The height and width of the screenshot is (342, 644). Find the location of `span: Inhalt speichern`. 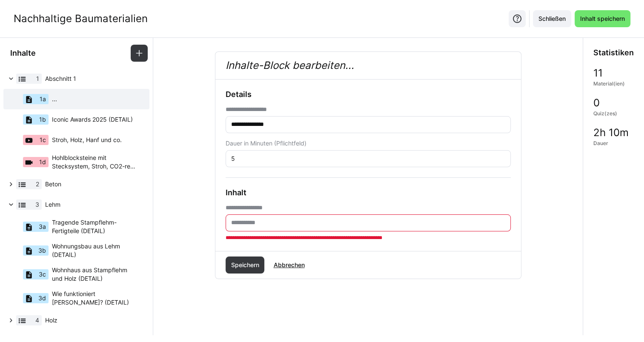

span: Inhalt speichern is located at coordinates (602, 19).